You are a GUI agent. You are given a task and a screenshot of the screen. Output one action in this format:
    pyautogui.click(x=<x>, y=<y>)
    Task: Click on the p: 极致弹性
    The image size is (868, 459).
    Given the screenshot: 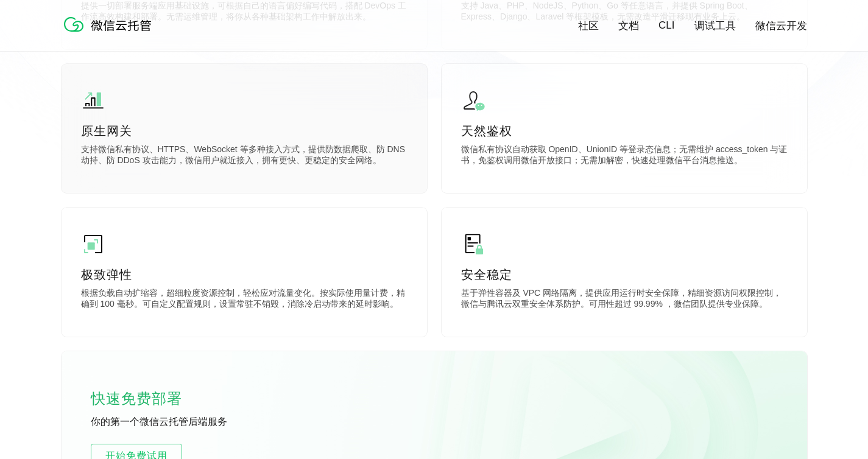 What is the action you would take?
    pyautogui.click(x=244, y=274)
    